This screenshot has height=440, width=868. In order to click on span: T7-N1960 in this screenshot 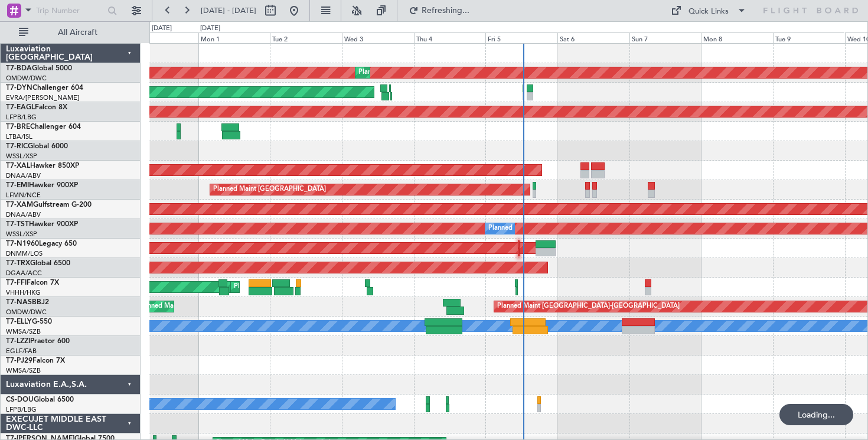, I will do `click(23, 244)`.